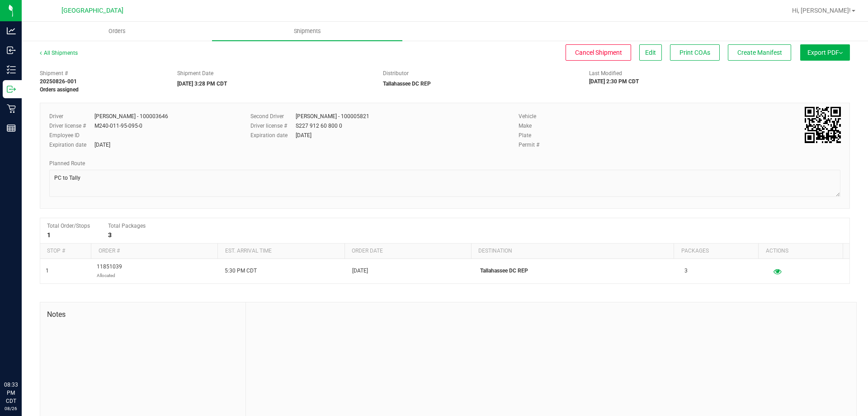 Image resolution: width=868 pixels, height=416 pixels. I want to click on span: Edit, so click(651, 52).